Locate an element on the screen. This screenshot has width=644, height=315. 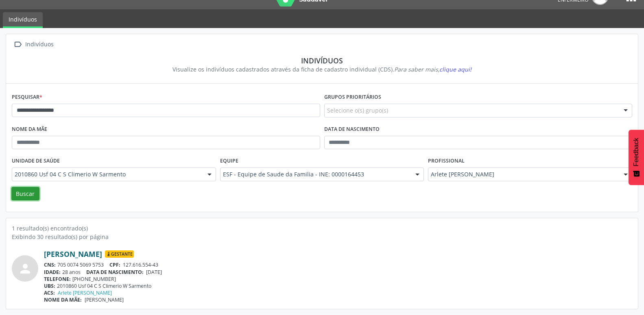
label: Grupos prioritários is located at coordinates (353, 97).